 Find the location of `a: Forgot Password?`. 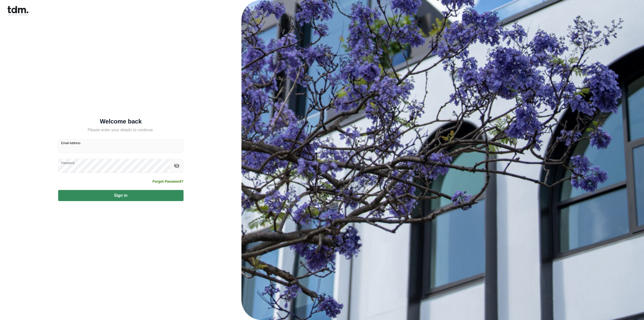

a: Forgot Password? is located at coordinates (168, 181).